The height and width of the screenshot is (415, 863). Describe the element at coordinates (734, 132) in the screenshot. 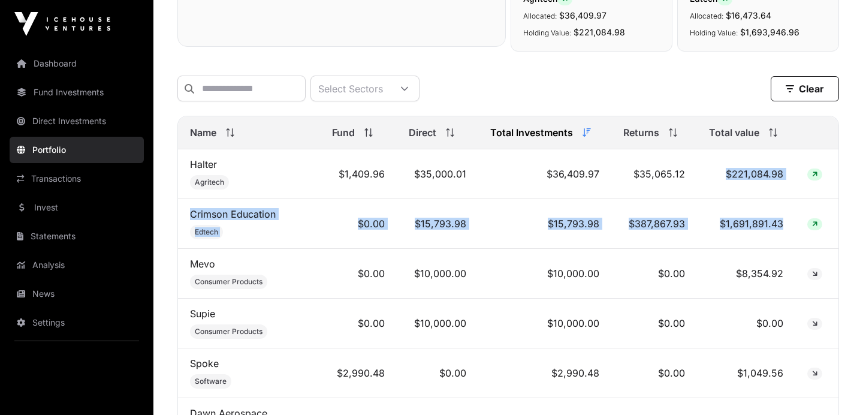

I see `span: Total value` at that location.